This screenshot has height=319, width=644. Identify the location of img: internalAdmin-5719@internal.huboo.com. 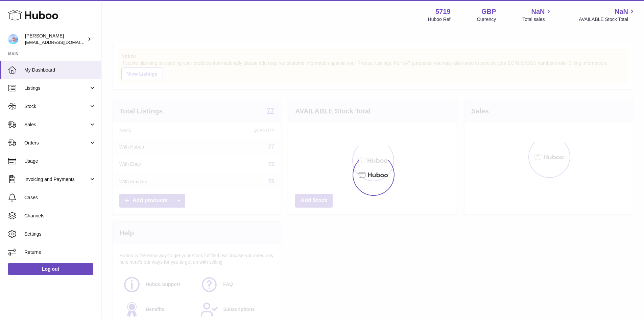
(13, 39).